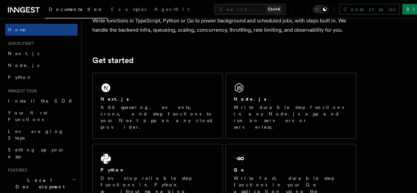 This screenshot has width=417, height=193. I want to click on span: Your first Functions, so click(27, 116).